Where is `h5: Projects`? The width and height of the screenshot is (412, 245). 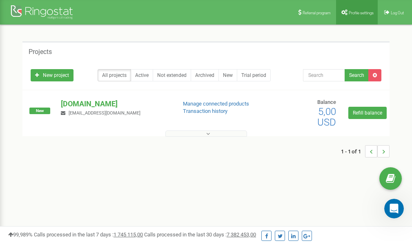
h5: Projects is located at coordinates (40, 52).